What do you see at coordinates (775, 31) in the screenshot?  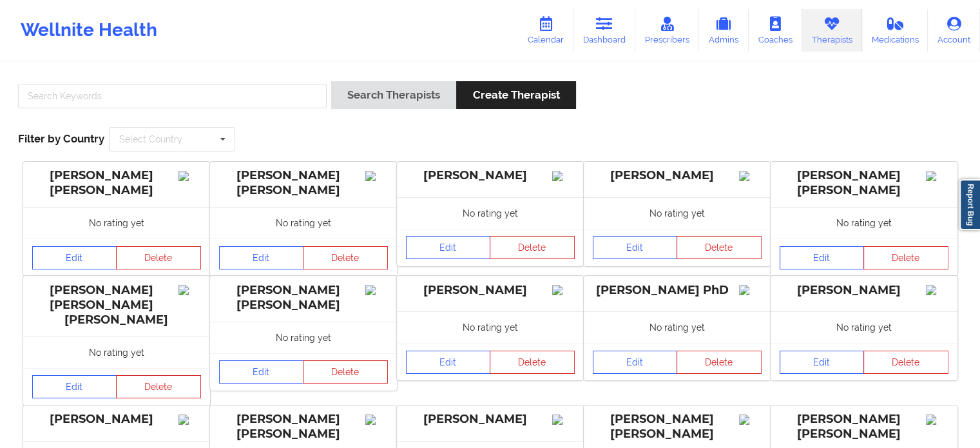 I see `a: Coaches` at bounding box center [775, 31].